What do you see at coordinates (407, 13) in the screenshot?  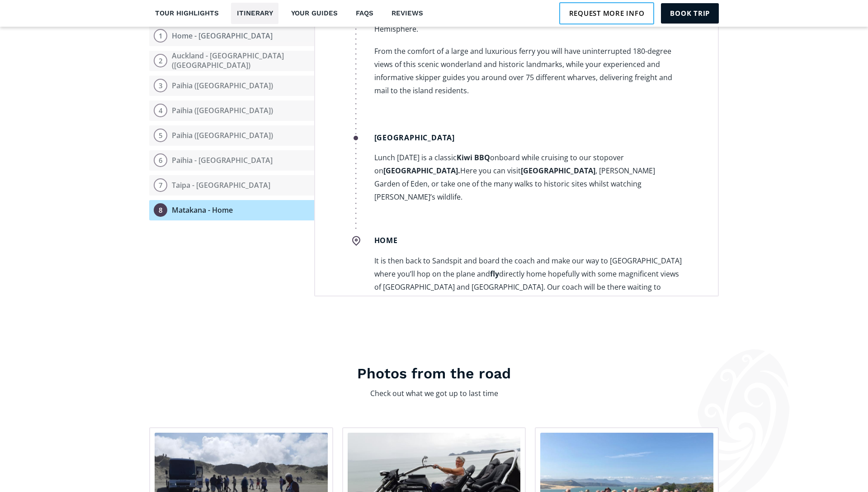 I see `a: Reviews` at bounding box center [407, 13].